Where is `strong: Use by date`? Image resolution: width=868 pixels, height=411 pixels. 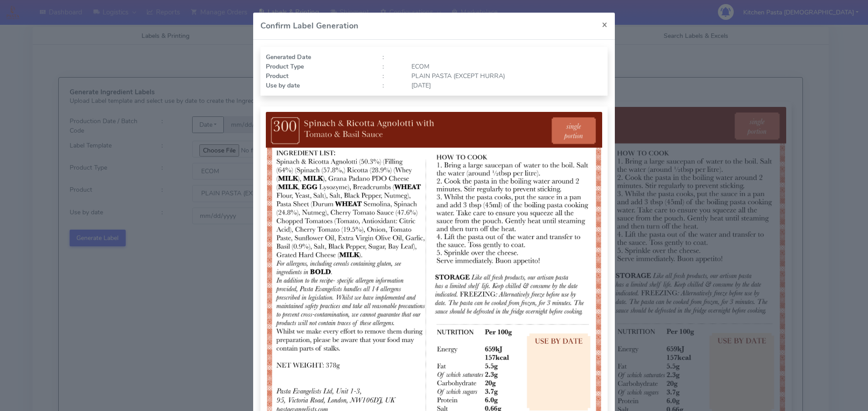 strong: Use by date is located at coordinates (283, 85).